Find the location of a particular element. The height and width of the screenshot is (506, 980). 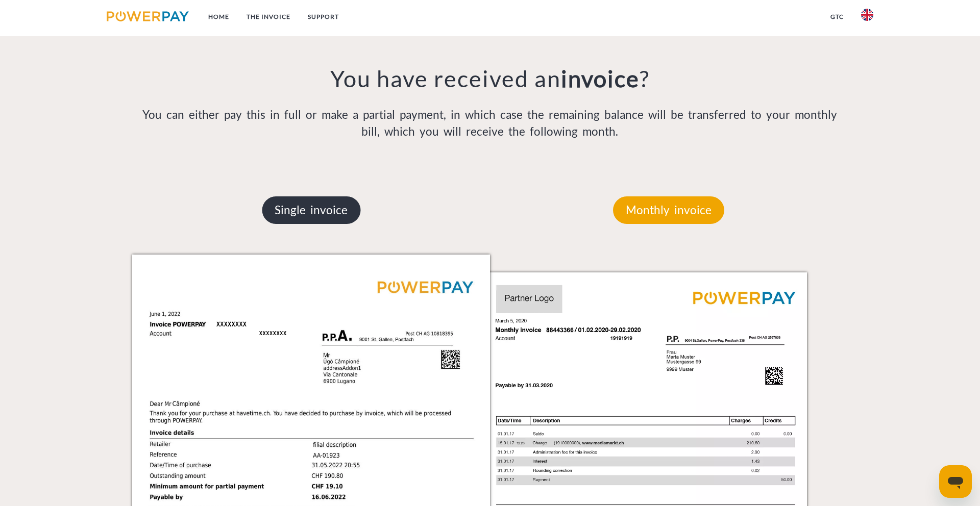

b: invoice is located at coordinates (600, 79).